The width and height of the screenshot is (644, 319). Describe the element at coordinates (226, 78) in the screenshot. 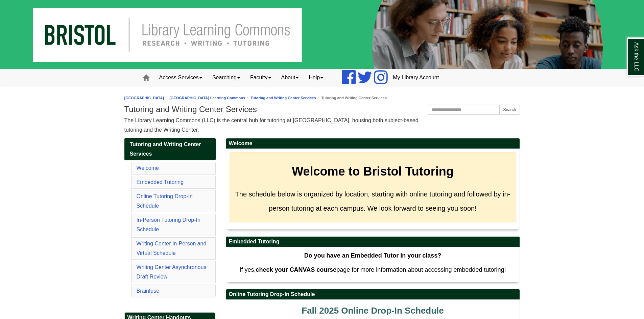

I see `a: Searching` at that location.